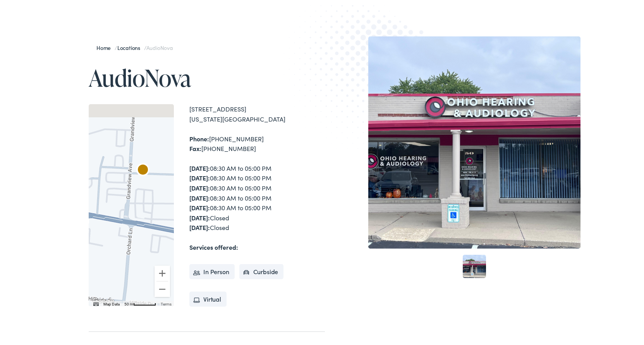 The width and height of the screenshot is (644, 345). What do you see at coordinates (104, 300) in the screenshot?
I see `a: Open this area in Google Maps (opens a new window)` at bounding box center [104, 300].